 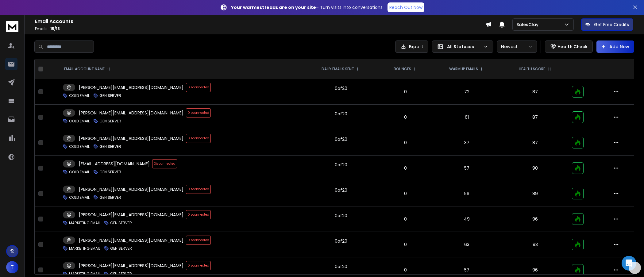 I want to click on p: WARMUP EMAILS, so click(x=464, y=69).